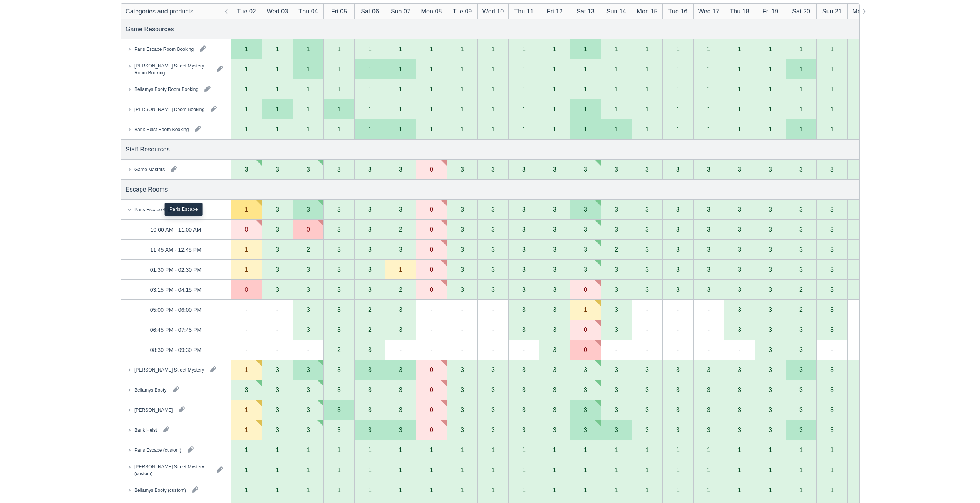 The height and width of the screenshot is (503, 980). What do you see at coordinates (166, 89) in the screenshot?
I see `div: Bellamys Booty Room Booking` at bounding box center [166, 89].